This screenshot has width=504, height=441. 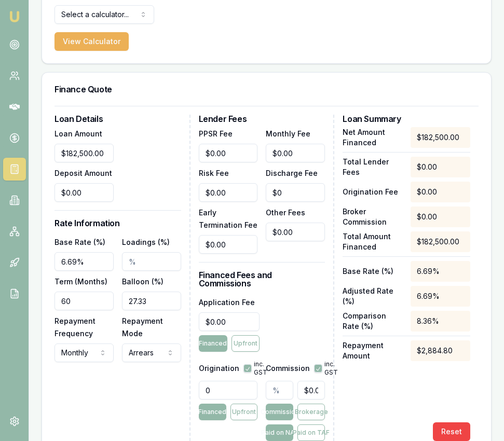 What do you see at coordinates (372, 351) in the screenshot?
I see `p: Repayment Amount` at bounding box center [372, 351].